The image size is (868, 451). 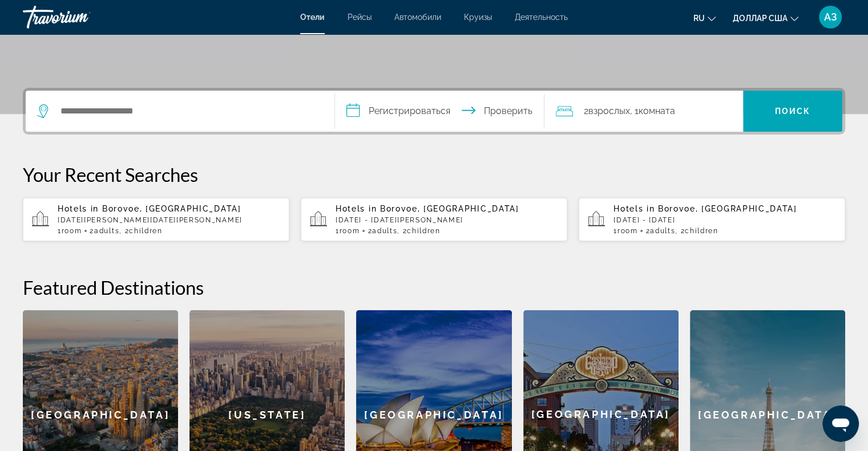 I want to click on a: Рейсы, so click(x=359, y=17).